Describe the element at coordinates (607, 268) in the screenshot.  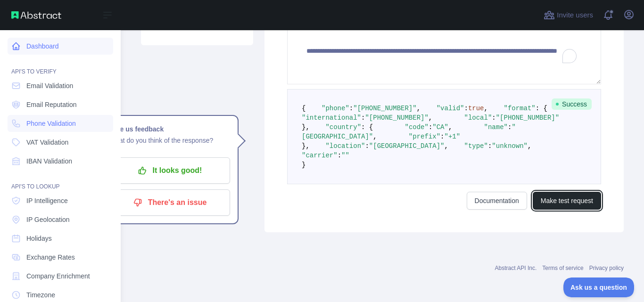
I see `a: Privacy policy` at that location.